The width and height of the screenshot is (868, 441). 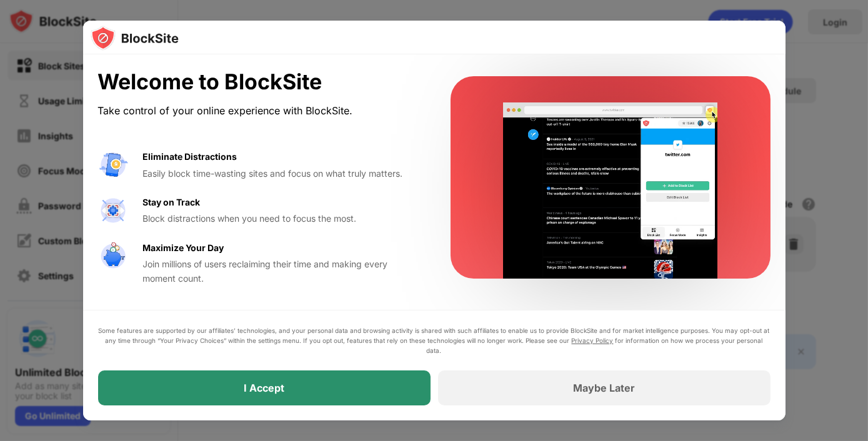 What do you see at coordinates (259, 82) in the screenshot?
I see `div: Welcome to BlockSite` at bounding box center [259, 82].